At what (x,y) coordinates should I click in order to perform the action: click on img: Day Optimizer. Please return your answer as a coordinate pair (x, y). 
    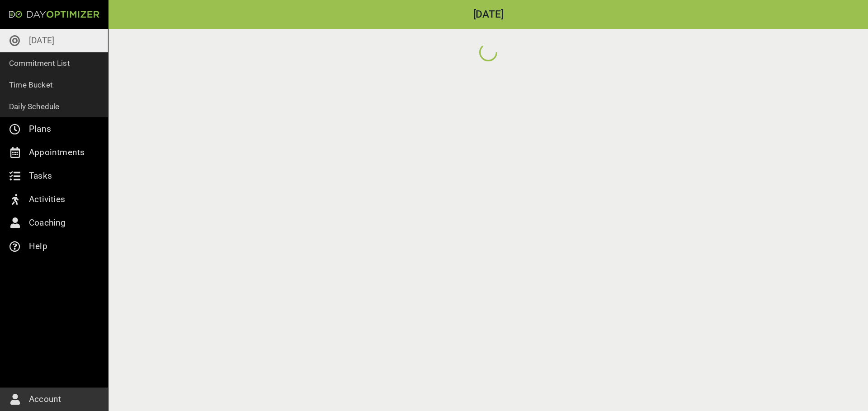
    Looking at the image, I should click on (54, 15).